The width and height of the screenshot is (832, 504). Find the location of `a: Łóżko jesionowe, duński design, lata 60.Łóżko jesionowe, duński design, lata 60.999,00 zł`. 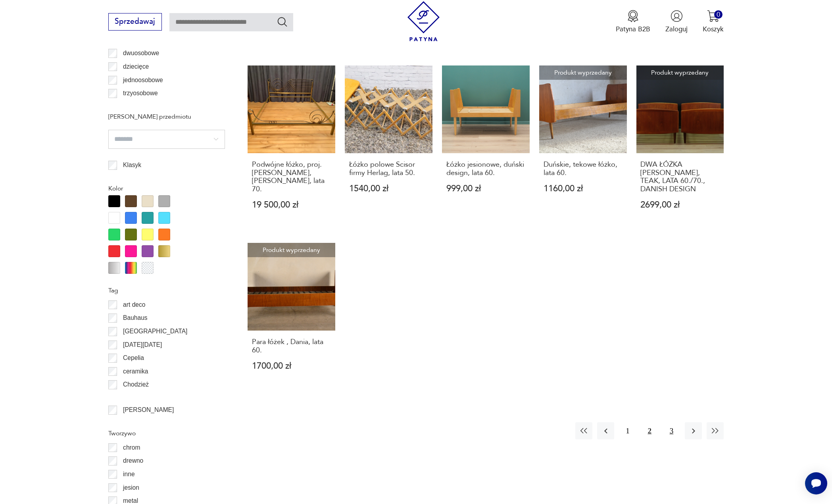

a: Łóżko jesionowe, duński design, lata 60.Łóżko jesionowe, duński design, lata 60.999,00 zł is located at coordinates (486, 146).